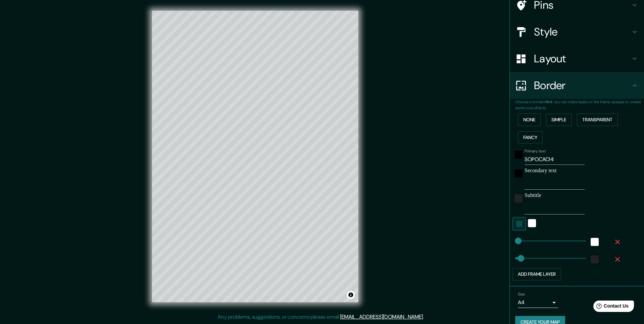 The height and width of the screenshot is (324, 644). What do you see at coordinates (521, 294) in the screenshot?
I see `label: Size` at bounding box center [521, 294].